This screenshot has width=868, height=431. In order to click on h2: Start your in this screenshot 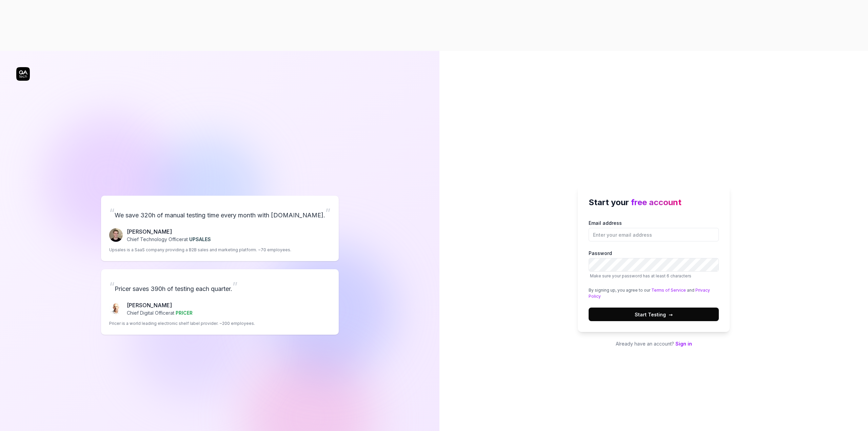, I will do `click(654, 203)`.